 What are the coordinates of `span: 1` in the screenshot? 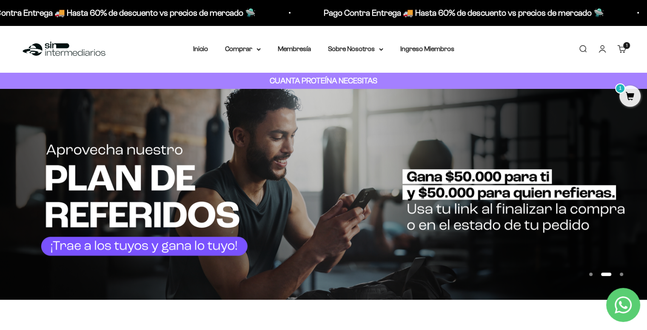 It's located at (627, 46).